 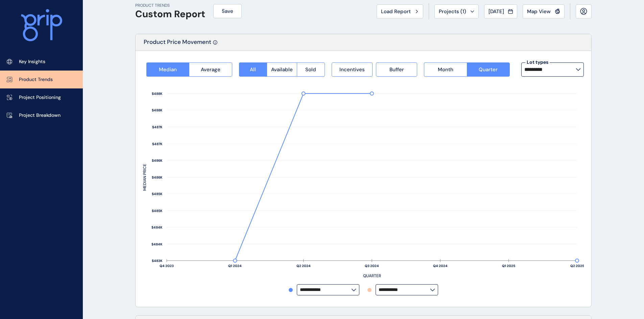 I want to click on h1: Custom Report, so click(x=170, y=14).